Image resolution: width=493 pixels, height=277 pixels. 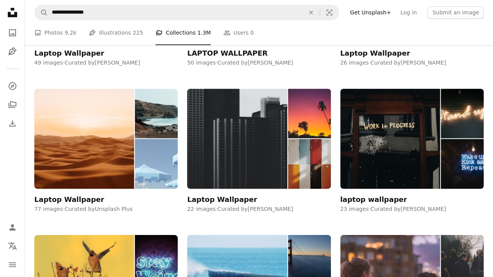 What do you see at coordinates (412, 146) in the screenshot?
I see `a: laptop wallpaper` at bounding box center [412, 146].